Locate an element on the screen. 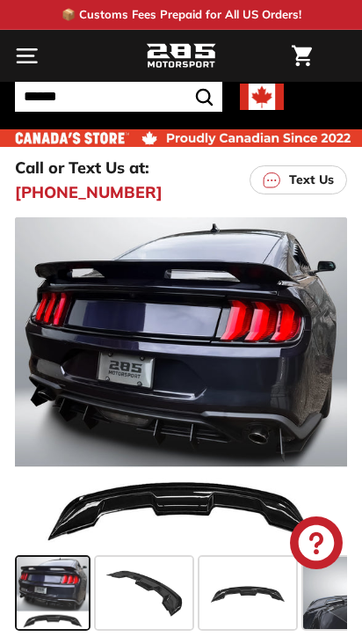 This screenshot has width=362, height=644. img: Logo_285_Motorsport_areodynamics_components is located at coordinates (181, 56).